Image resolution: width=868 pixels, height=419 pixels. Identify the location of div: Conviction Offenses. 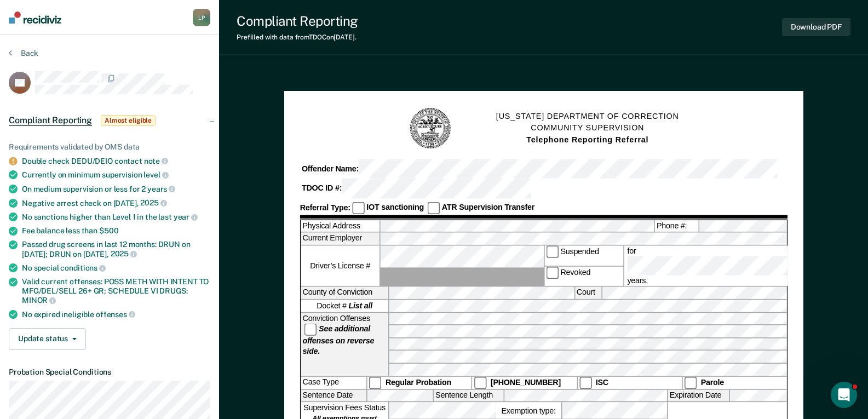
(344, 344).